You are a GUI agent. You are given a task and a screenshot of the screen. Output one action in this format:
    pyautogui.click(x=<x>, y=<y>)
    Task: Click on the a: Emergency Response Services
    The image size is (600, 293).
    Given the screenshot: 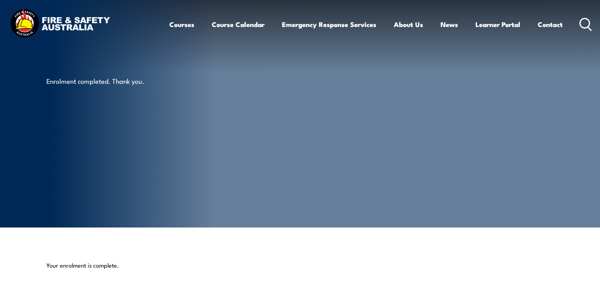 What is the action you would take?
    pyautogui.click(x=329, y=24)
    